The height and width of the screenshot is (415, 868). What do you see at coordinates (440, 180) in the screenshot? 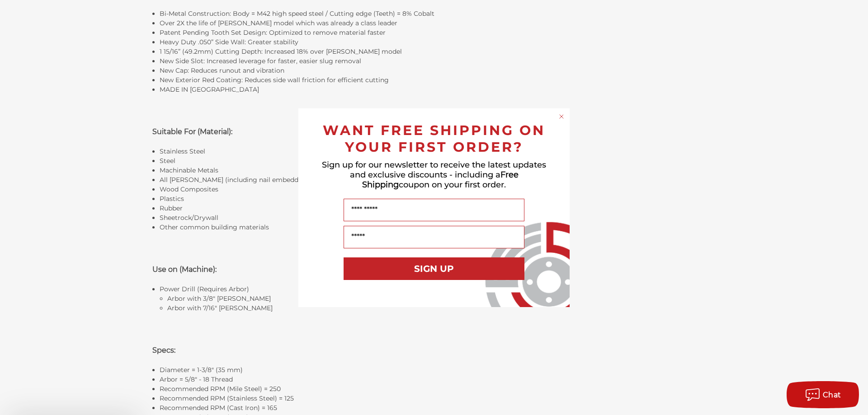
I see `span: Free Shipping` at bounding box center [440, 180].